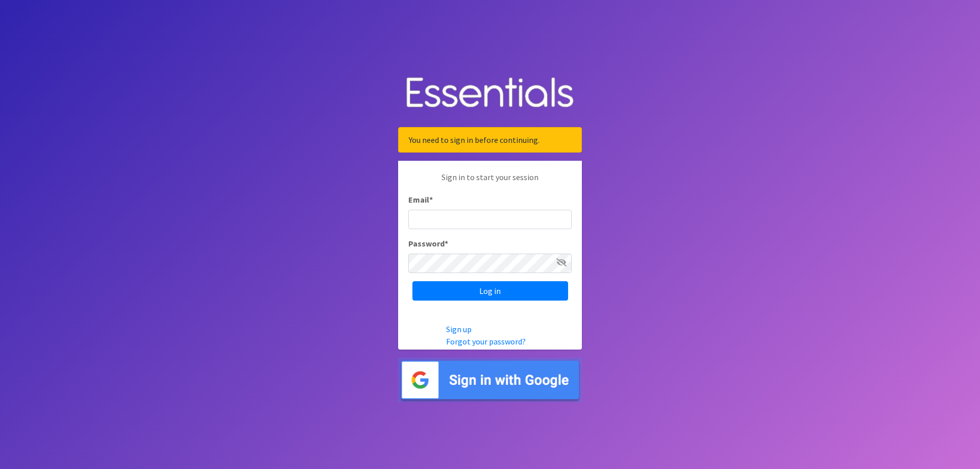  What do you see at coordinates (490, 140) in the screenshot?
I see `div: You need to sign in before continuing.` at bounding box center [490, 140].